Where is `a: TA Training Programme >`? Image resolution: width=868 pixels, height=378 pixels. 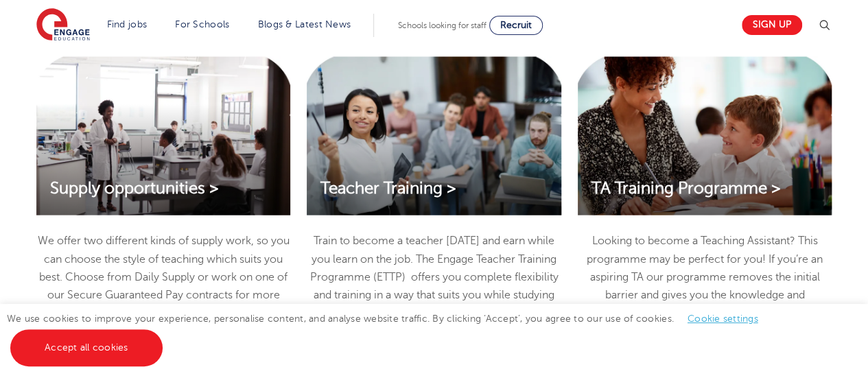
a: TA Training Programme > is located at coordinates (687, 189).